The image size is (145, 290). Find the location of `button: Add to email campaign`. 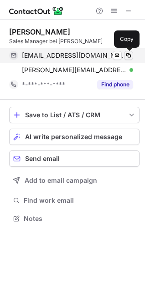

button: Add to email campaign is located at coordinates (74, 180).